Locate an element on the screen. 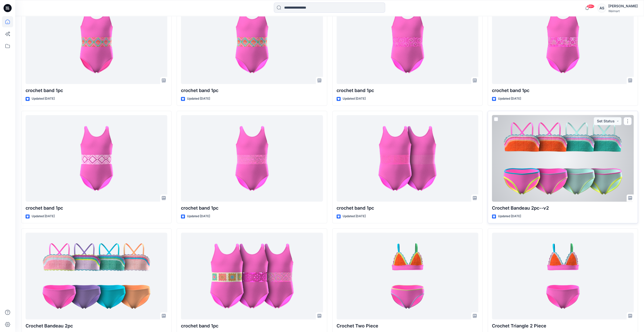 Image resolution: width=644 pixels, height=332 pixels. div: Walmart is located at coordinates (623, 11).